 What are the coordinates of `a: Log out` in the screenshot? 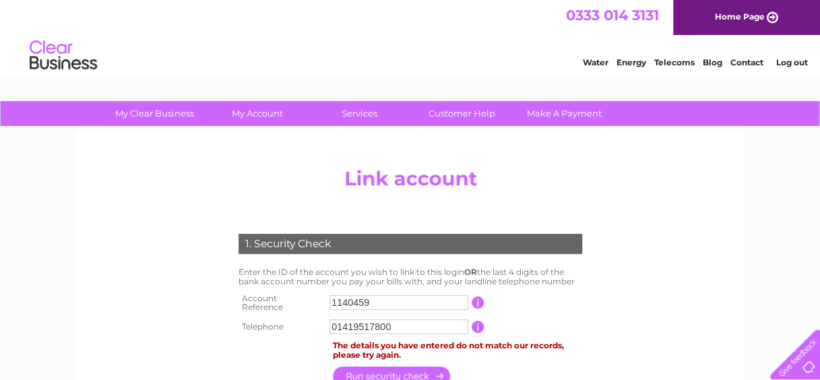 It's located at (791, 62).